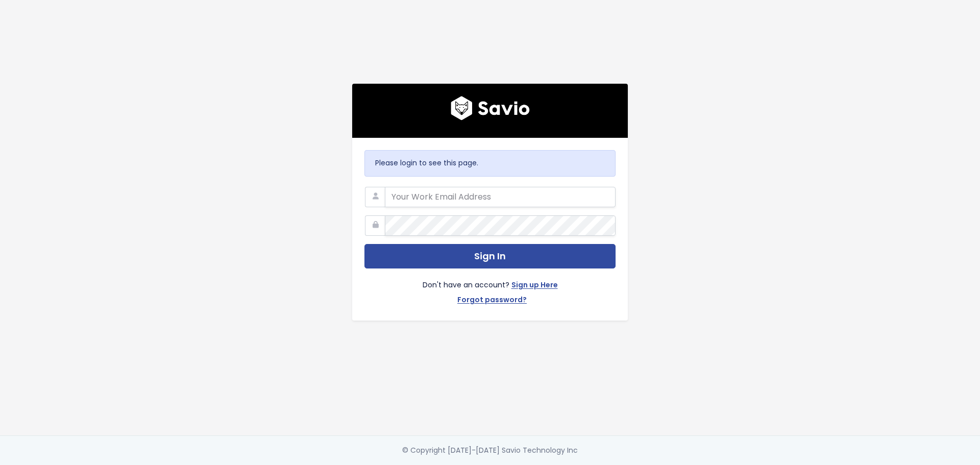  I want to click on img: logo600x187.a314fd40982d.png, so click(490, 108).